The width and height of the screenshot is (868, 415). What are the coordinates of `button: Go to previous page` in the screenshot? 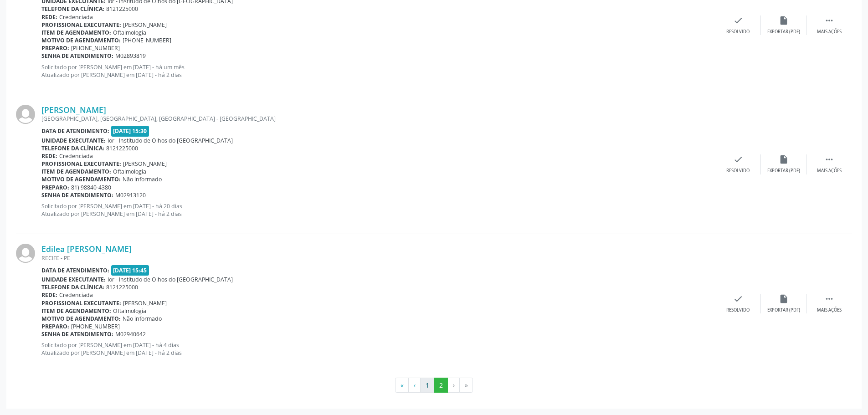 It's located at (415, 385).